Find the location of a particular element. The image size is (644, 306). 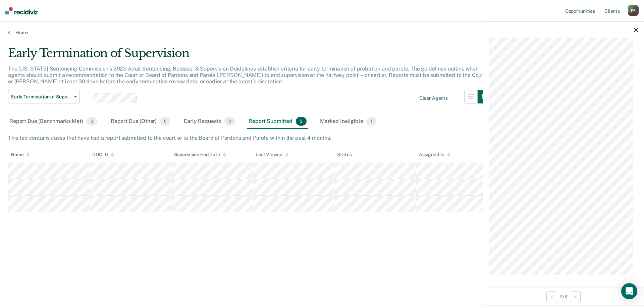

div: Report Due (Other) is located at coordinates (141, 122).